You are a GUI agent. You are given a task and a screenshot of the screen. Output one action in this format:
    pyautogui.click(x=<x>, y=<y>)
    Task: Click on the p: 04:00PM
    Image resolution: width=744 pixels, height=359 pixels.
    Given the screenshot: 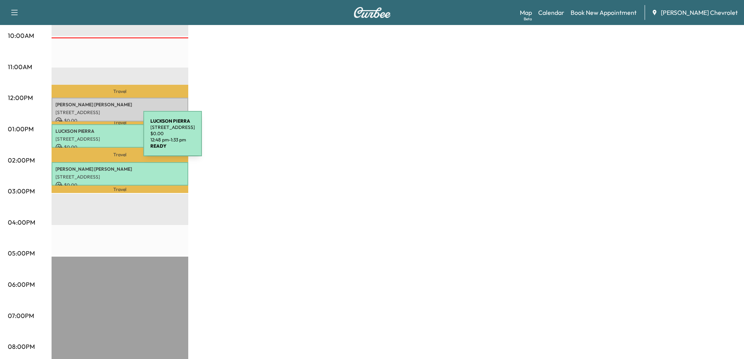 What is the action you would take?
    pyautogui.click(x=21, y=222)
    